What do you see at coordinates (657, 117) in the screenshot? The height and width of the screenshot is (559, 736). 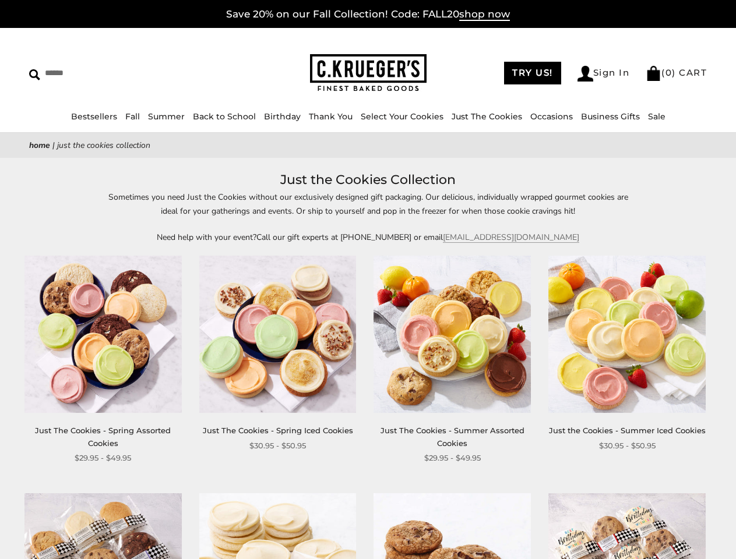 I see `a: Sale` at bounding box center [657, 117].